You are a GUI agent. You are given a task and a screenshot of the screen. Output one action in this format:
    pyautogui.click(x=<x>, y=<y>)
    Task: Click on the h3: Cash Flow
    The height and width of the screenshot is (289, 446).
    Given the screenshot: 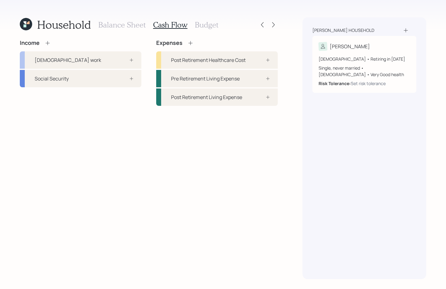 What is the action you would take?
    pyautogui.click(x=170, y=25)
    